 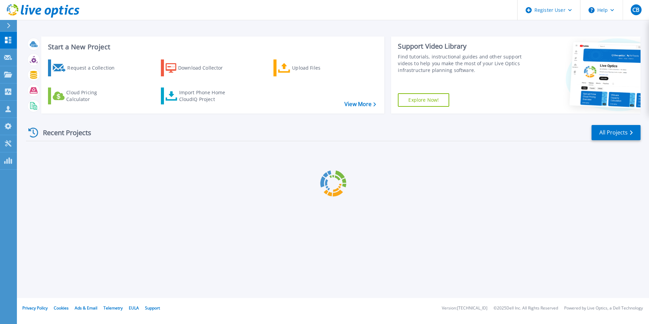 I want to click on a: Request a Collection, so click(x=86, y=68).